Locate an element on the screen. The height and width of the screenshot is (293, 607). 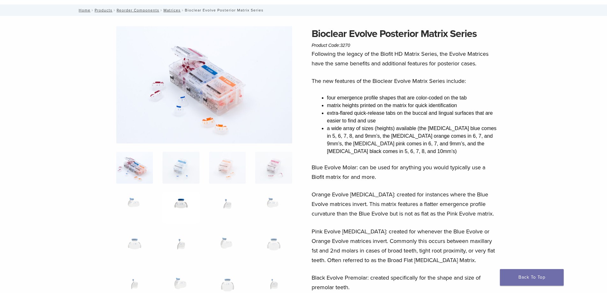
li: four emergence profile shapes that are color-coded on the tab is located at coordinates (413, 98).